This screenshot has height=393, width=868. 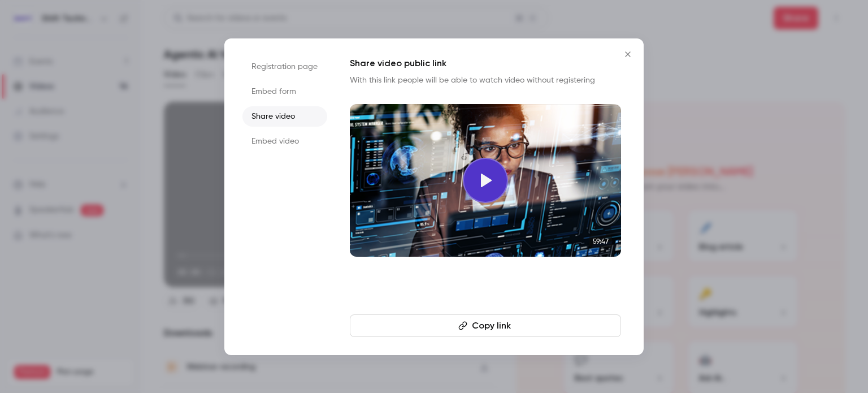 What do you see at coordinates (285, 67) in the screenshot?
I see `li: Registration page` at bounding box center [285, 67].